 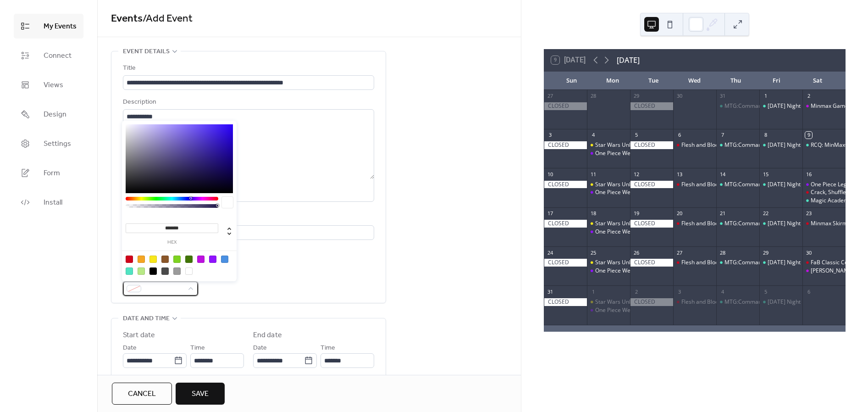 I want to click on div: Location, so click(x=248, y=218).